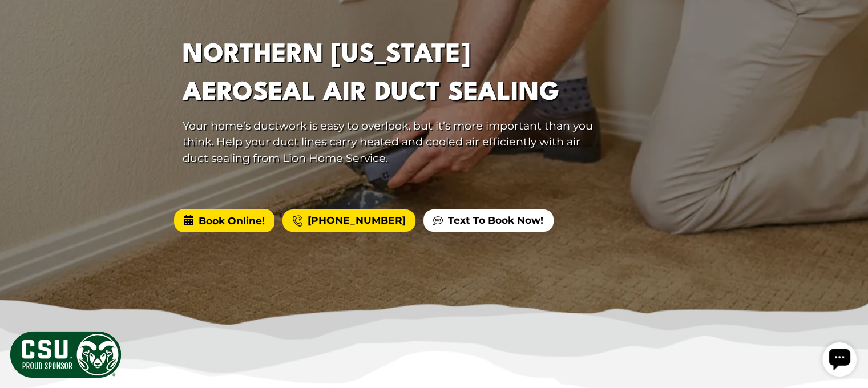 The image size is (868, 388). I want to click on div: Open chat widget, so click(22, 22).